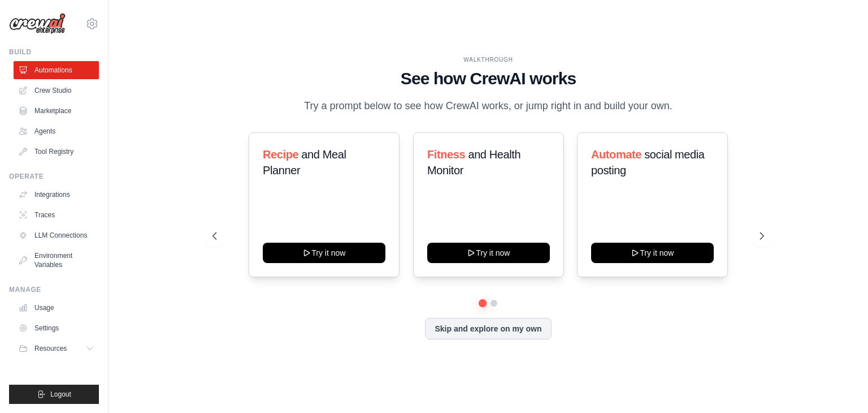  Describe the element at coordinates (56, 111) in the screenshot. I see `a: Marketplace` at that location.